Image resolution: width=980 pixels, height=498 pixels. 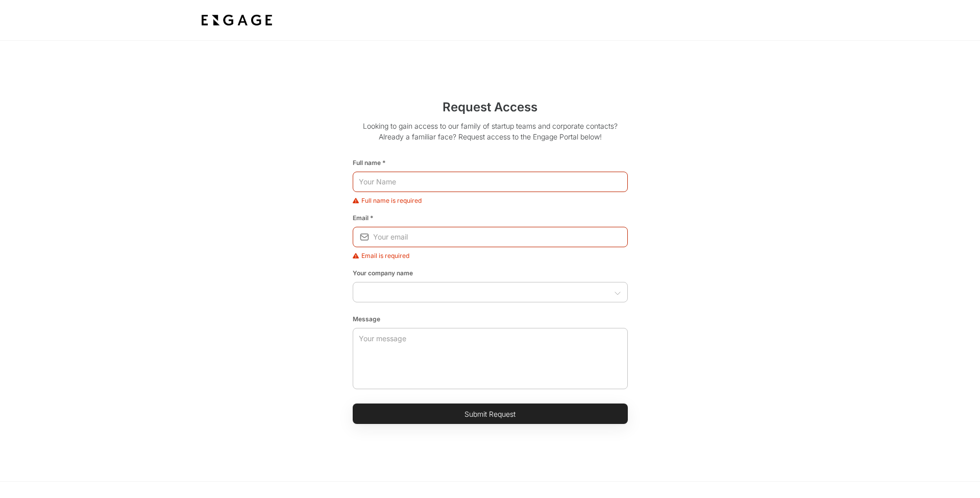 I want to click on button: Submit Request, so click(x=490, y=414).